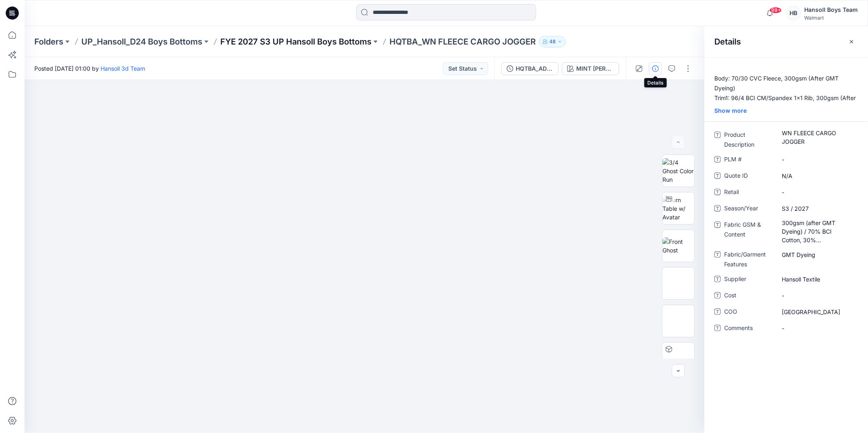 The height and width of the screenshot is (433, 868). I want to click on span: S3 / 2027, so click(817, 209).